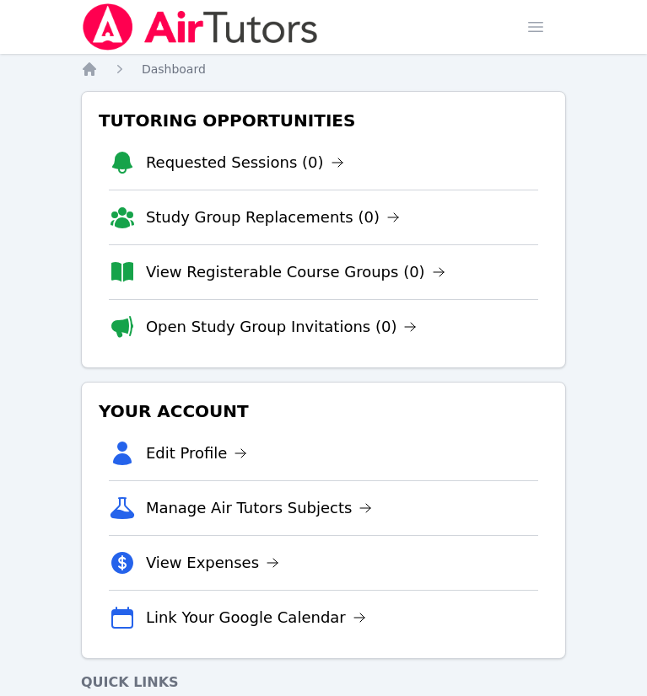 Image resolution: width=647 pixels, height=696 pixels. What do you see at coordinates (323, 69) in the screenshot?
I see `nav: Breadcrumb` at bounding box center [323, 69].